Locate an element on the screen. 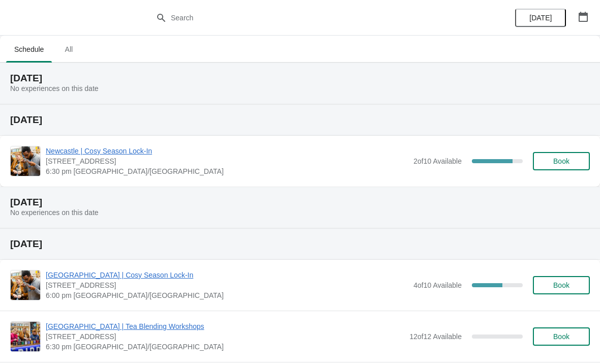  span: Newcastle | Cosy Season Lock-In is located at coordinates (227, 151).